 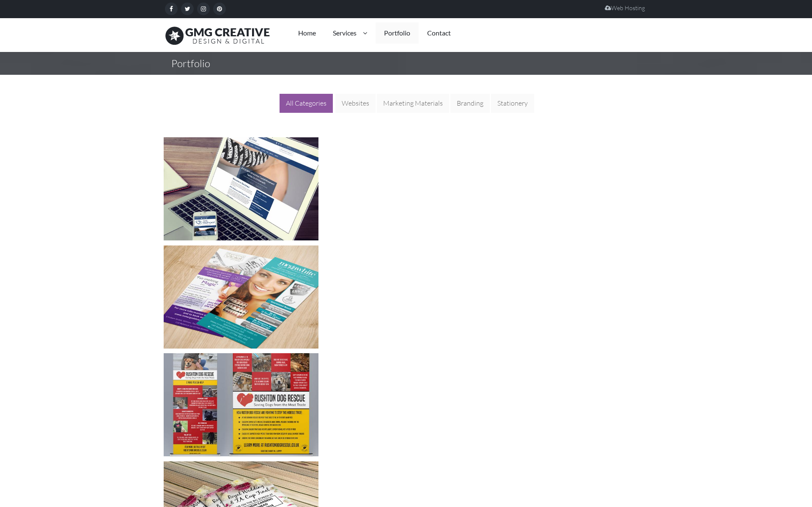 I want to click on a: Web Hosting, so click(x=625, y=7).